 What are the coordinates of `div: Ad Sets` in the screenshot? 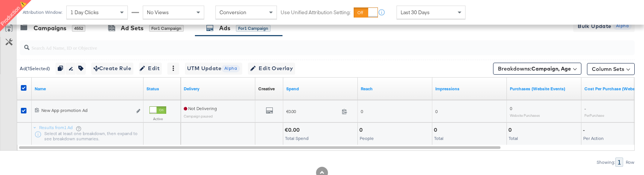 It's located at (132, 28).